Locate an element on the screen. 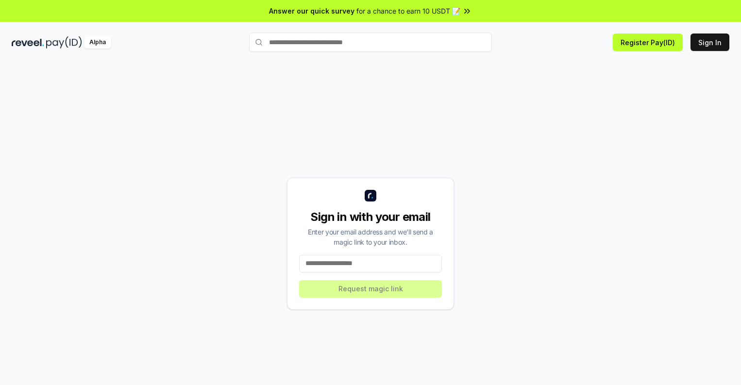  button: Sign In is located at coordinates (710, 42).